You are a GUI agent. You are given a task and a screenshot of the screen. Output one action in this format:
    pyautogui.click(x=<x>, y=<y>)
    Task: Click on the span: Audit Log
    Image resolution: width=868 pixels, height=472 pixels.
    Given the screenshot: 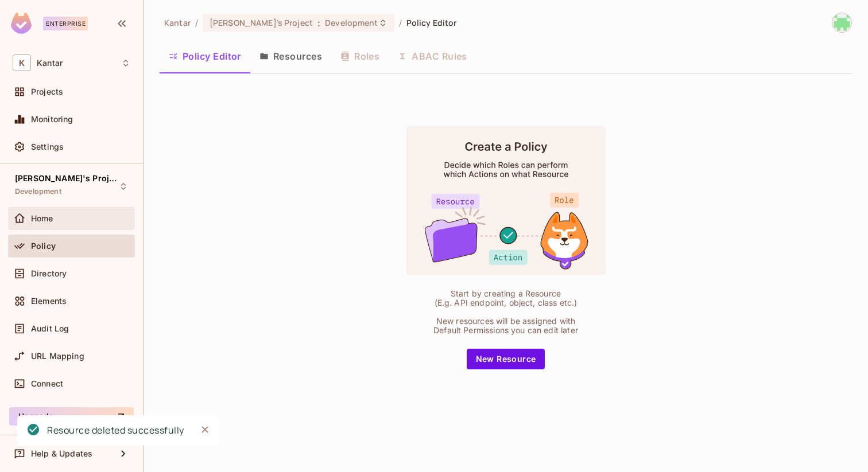 What is the action you would take?
    pyautogui.click(x=50, y=329)
    